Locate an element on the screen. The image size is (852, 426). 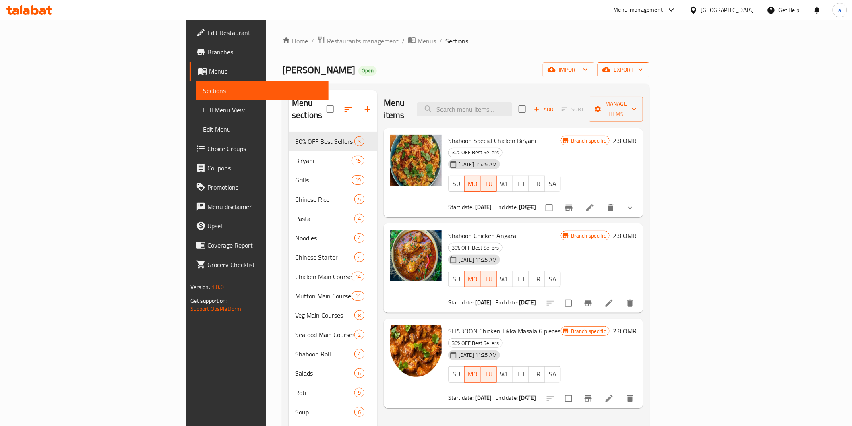
span: Chinese Rice is located at coordinates (324, 199).